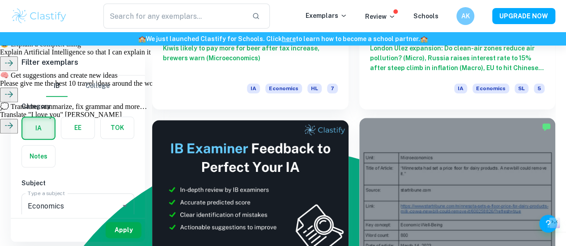 The width and height of the screenshot is (566, 246). I want to click on span: 7, so click(332, 89).